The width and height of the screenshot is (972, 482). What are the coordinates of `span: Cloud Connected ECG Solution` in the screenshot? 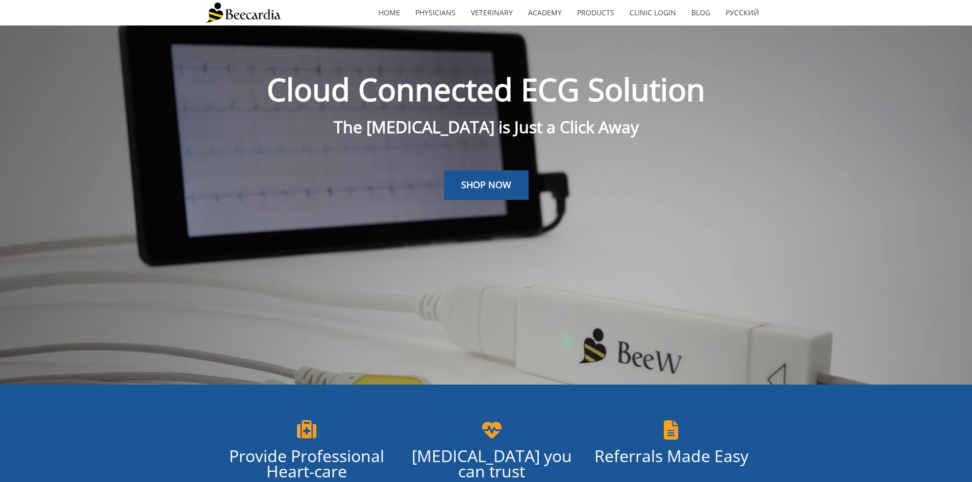 It's located at (486, 89).